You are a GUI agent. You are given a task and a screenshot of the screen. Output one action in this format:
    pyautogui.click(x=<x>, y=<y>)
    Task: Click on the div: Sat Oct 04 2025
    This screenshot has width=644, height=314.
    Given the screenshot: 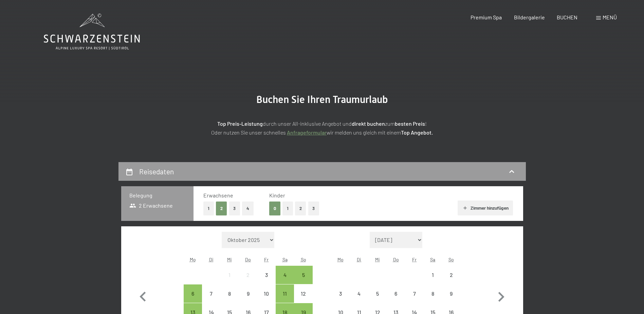 What is the action you would take?
    pyautogui.click(x=285, y=275)
    